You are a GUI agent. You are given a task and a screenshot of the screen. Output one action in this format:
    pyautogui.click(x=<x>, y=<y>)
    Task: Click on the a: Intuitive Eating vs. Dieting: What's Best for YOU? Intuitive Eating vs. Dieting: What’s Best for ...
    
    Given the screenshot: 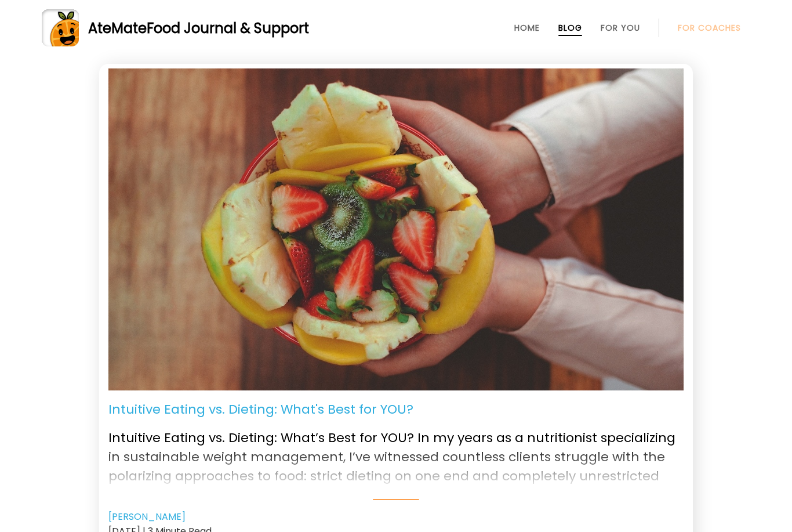 What is the action you would take?
    pyautogui.click(x=396, y=449)
    